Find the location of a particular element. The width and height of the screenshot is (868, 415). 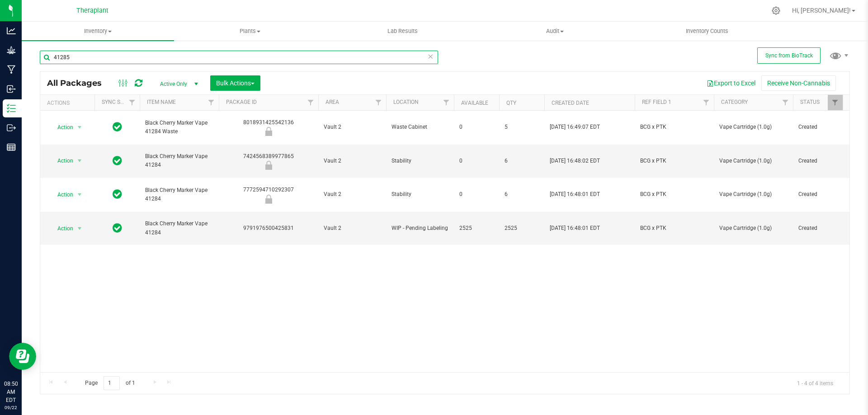

span: All Packages is located at coordinates (79, 83).